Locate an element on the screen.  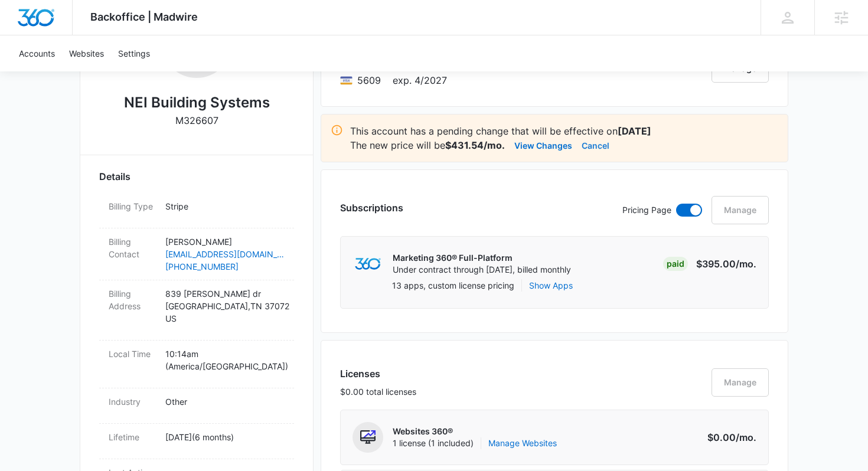
h3: Subscriptions is located at coordinates (371, 208).